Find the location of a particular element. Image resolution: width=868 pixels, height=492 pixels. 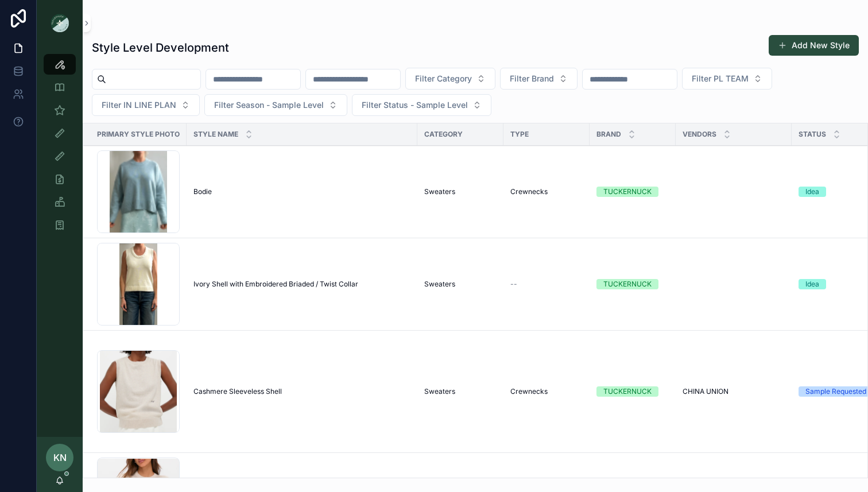

span: Filter Brand is located at coordinates (531, 78).